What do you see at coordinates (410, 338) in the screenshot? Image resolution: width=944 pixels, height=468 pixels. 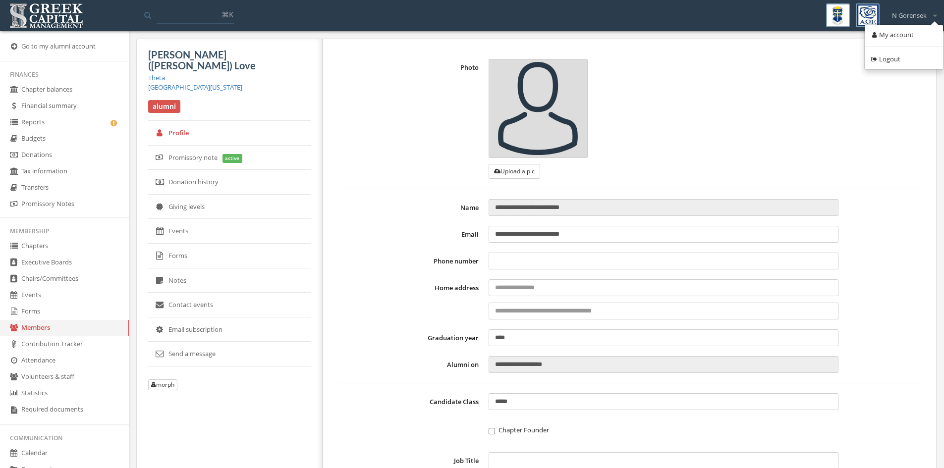 I see `label: Graduation year` at bounding box center [410, 338].